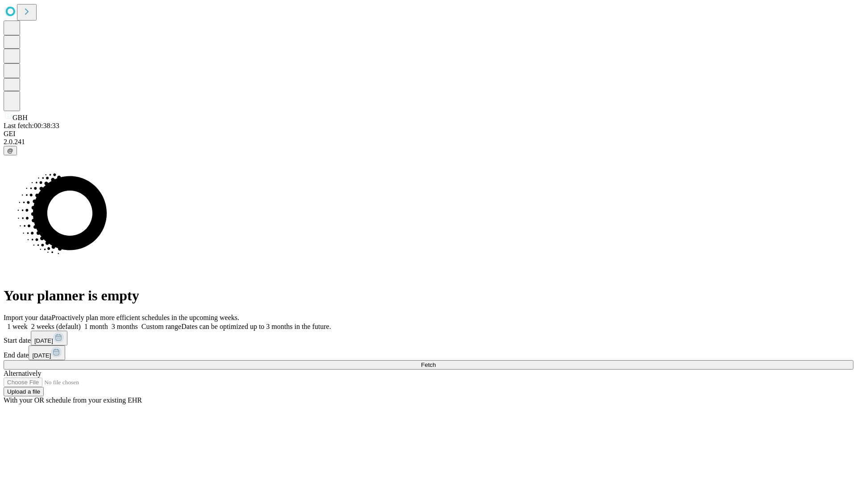 Image resolution: width=857 pixels, height=482 pixels. What do you see at coordinates (428, 295) in the screenshot?
I see `h1: Your planner is empty` at bounding box center [428, 295].